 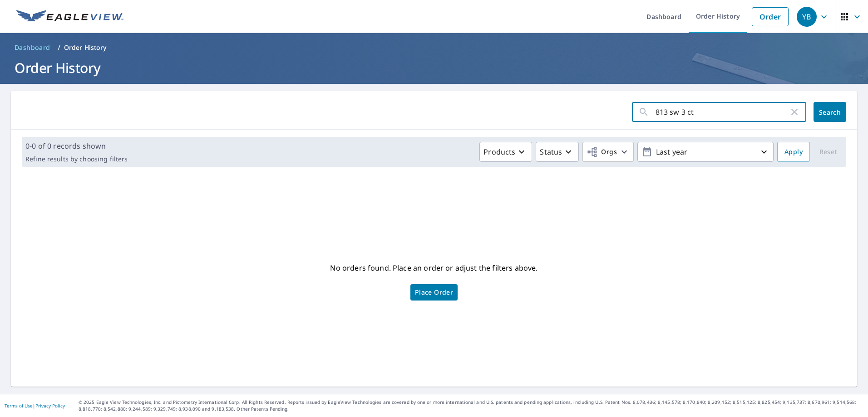 I want to click on a: Dashboard, so click(x=32, y=48).